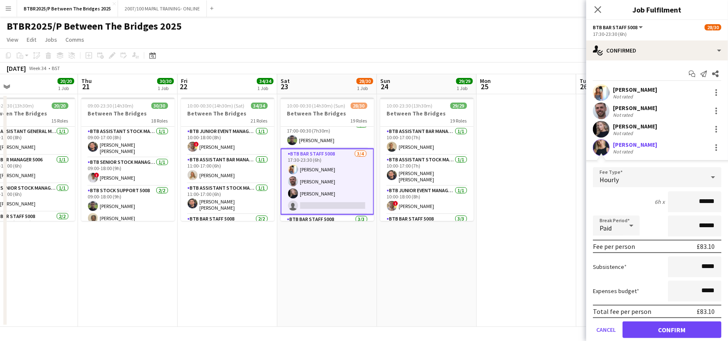 The height and width of the screenshot is (341, 728). Describe the element at coordinates (427, 159) in the screenshot. I see `app-job-card: 10:00-23:30 (13h30m)29/29Between The Bridges19 RolesBTB Assistant Bar Manager 50061/110:00-17:00 ...` at that location.